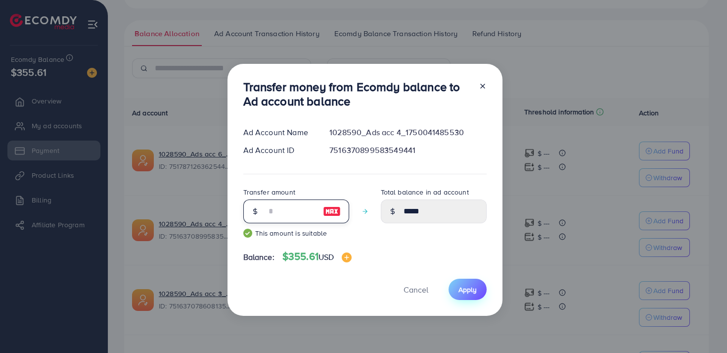 This screenshot has width=727, height=353. Describe the element at coordinates (279, 150) in the screenshot. I see `div: Ad Account ID` at that location.